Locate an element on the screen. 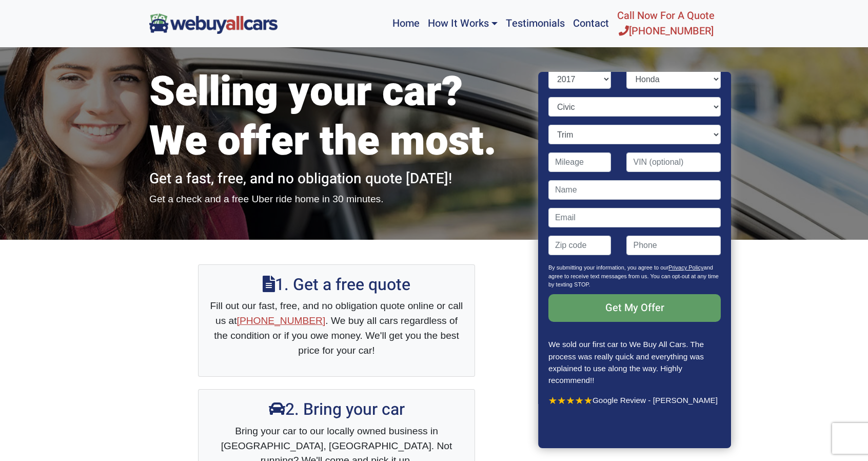  a: How It Works is located at coordinates (462, 23).